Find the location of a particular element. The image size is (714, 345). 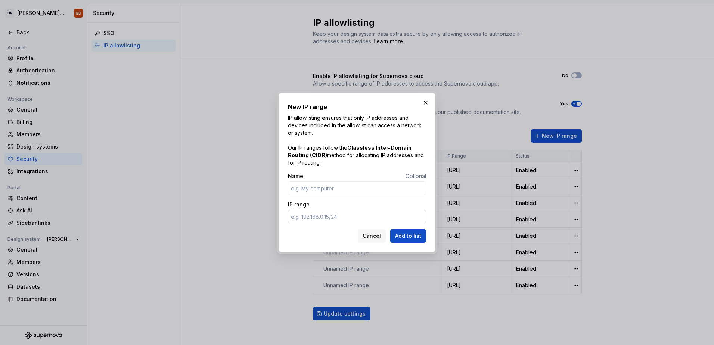

input: e.g. 192.168.0.15/24 is located at coordinates (357, 217).